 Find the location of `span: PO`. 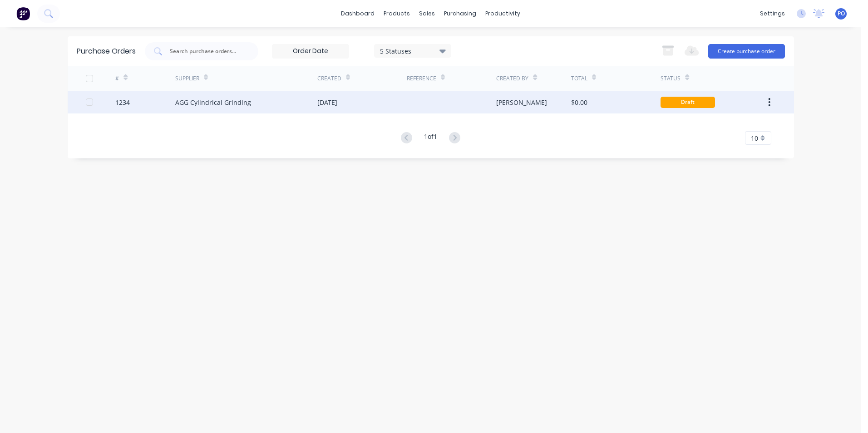

span: PO is located at coordinates (841, 14).